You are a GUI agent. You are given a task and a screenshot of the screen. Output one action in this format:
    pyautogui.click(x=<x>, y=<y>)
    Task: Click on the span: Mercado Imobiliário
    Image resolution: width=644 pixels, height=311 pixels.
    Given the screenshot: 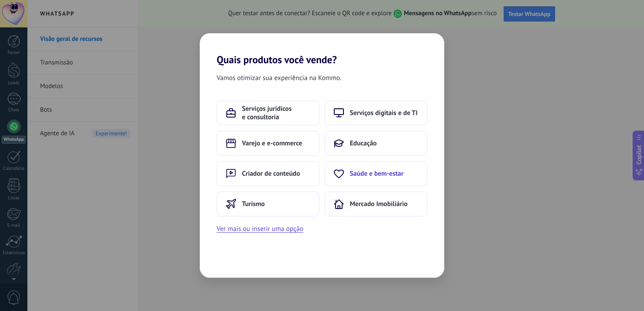 What is the action you would take?
    pyautogui.click(x=378, y=204)
    